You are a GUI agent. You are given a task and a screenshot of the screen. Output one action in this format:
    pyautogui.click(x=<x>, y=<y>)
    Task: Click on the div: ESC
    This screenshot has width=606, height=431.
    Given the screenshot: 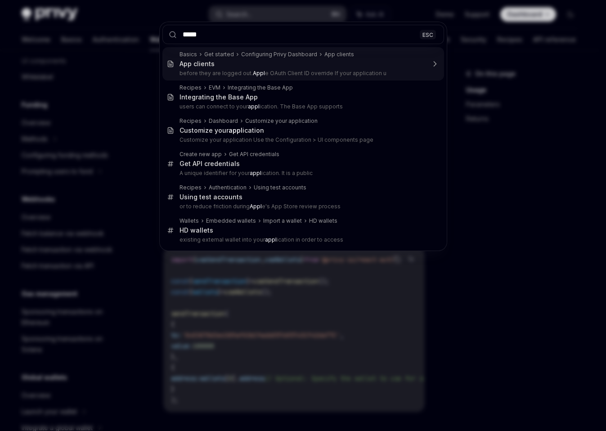 What is the action you would take?
    pyautogui.click(x=428, y=34)
    